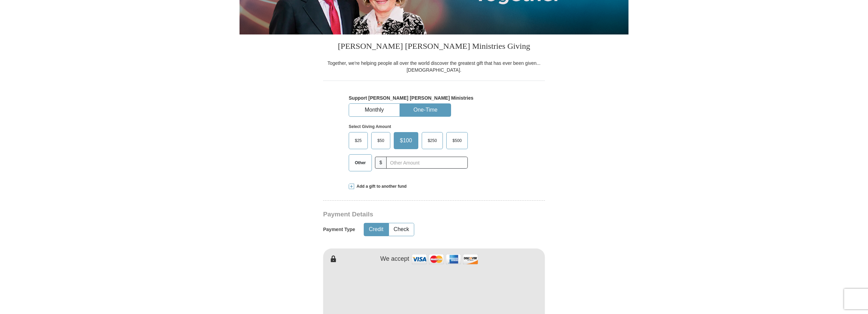  What do you see at coordinates (445, 259) in the screenshot?
I see `img: credit cards accepted` at bounding box center [445, 259].